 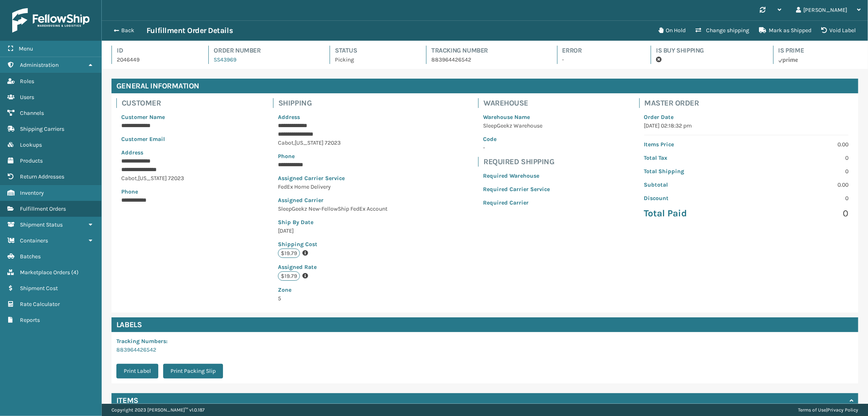 I want to click on p: Code, so click(x=516, y=139).